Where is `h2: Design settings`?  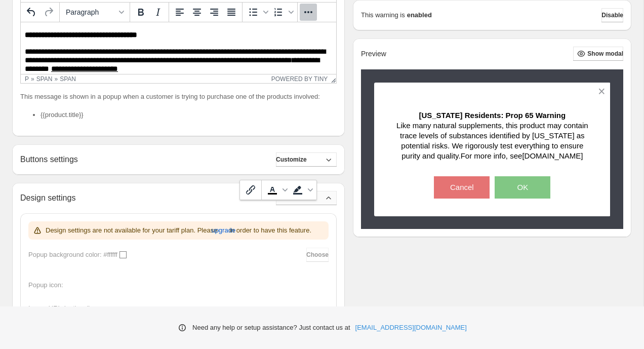
h2: Design settings is located at coordinates (47, 197).